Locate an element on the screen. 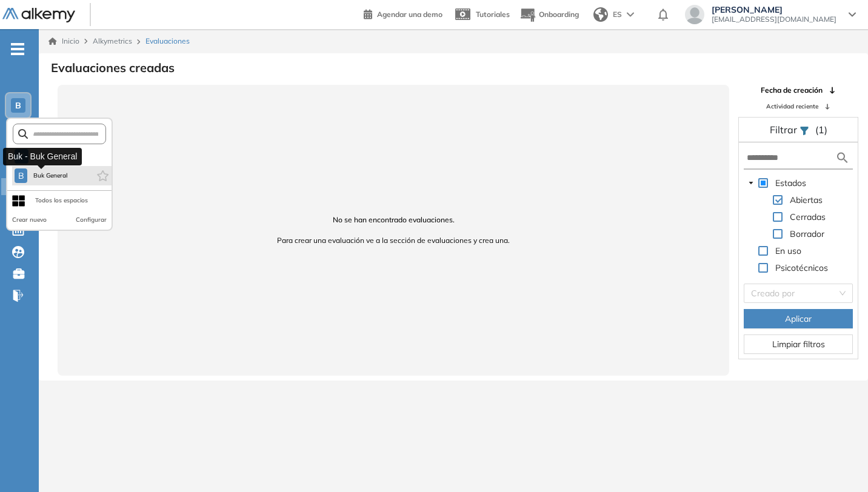  span: ES is located at coordinates (617, 15).